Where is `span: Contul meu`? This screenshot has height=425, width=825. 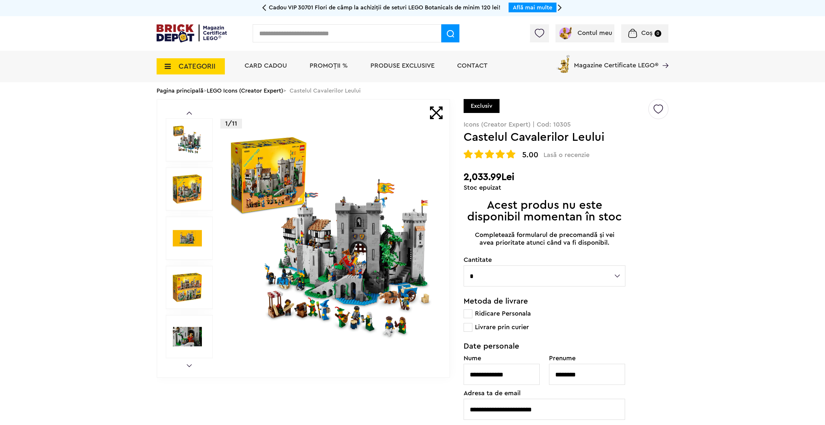
span: Contul meu is located at coordinates (594, 33).